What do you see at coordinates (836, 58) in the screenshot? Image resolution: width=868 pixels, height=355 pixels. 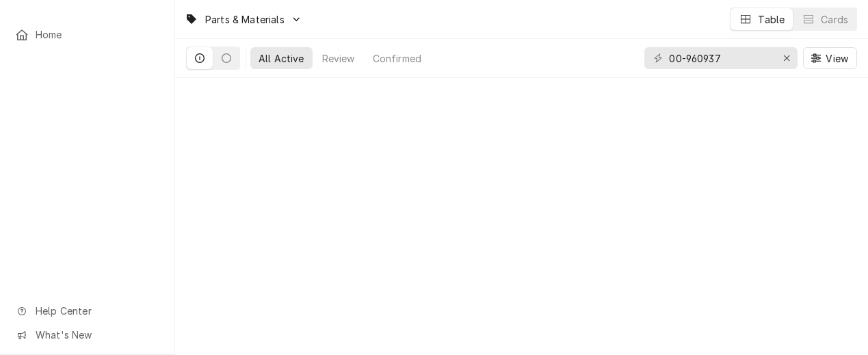 I see `span: View` at bounding box center [836, 58].